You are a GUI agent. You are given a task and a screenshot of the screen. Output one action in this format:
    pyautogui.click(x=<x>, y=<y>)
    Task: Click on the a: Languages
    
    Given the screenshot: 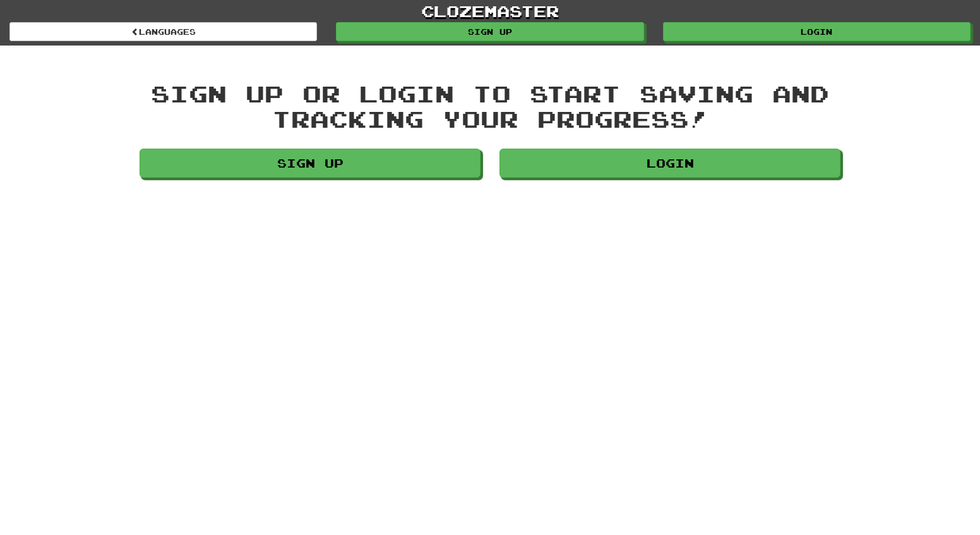 What is the action you would take?
    pyautogui.click(x=163, y=32)
    